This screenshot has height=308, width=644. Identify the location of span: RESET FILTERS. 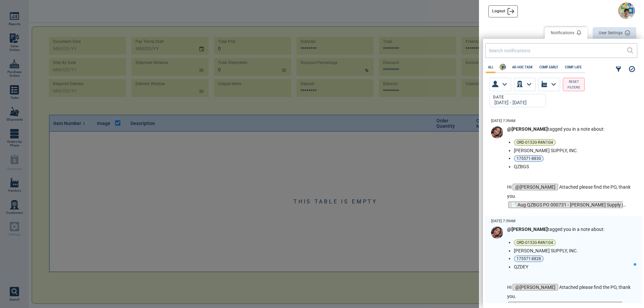
(573, 85).